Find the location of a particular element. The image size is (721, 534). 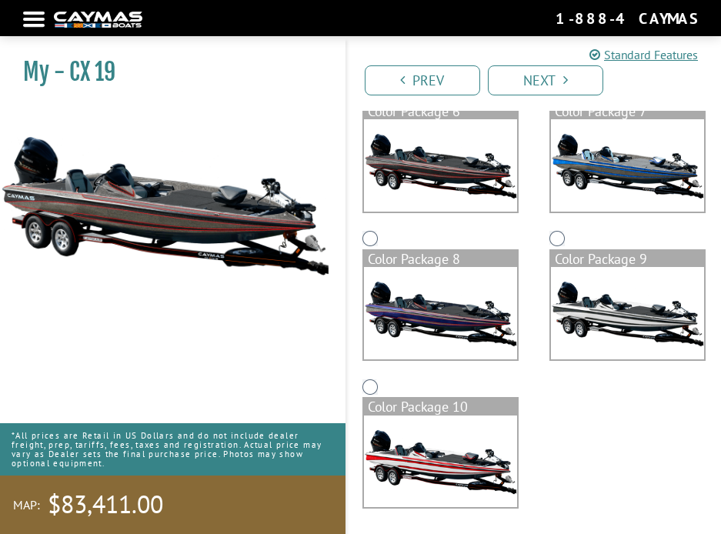

img: white-logo-c9c8dbefe5ff5ceceb0f0178aa75bf4bb51f6bca0971e226c86eb53dfe498488.png is located at coordinates (98, 19).